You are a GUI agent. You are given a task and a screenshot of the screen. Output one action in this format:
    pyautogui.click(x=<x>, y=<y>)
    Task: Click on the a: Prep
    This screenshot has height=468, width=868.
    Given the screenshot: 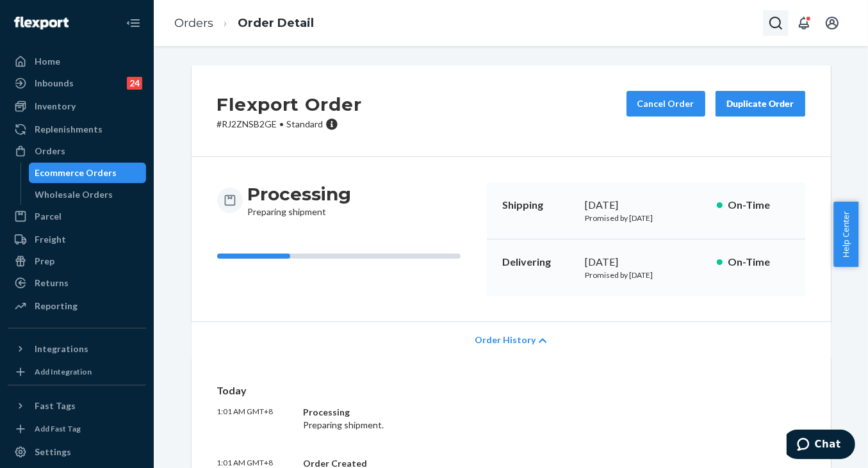 What is the action you would take?
    pyautogui.click(x=77, y=262)
    